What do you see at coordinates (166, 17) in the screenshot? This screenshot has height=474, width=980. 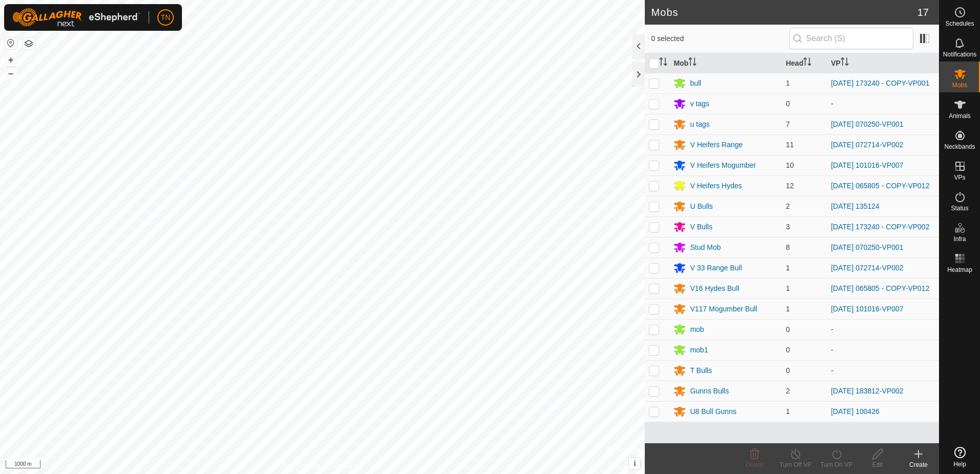 I see `span: TN` at bounding box center [166, 17].